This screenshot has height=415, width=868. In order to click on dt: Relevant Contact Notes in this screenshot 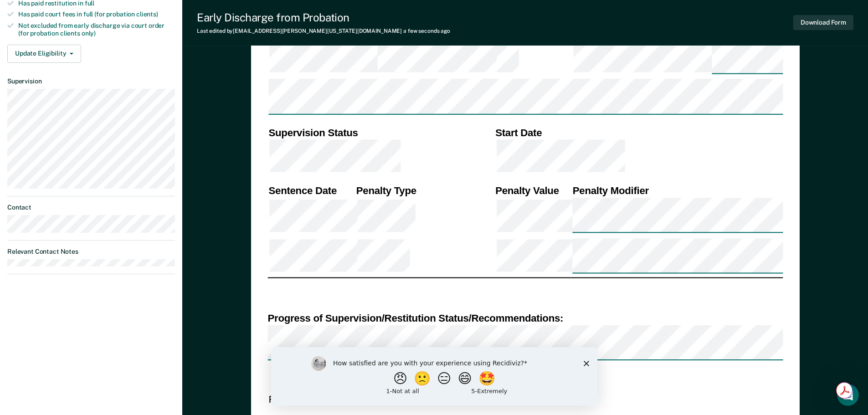, I will do `click(91, 251)`.